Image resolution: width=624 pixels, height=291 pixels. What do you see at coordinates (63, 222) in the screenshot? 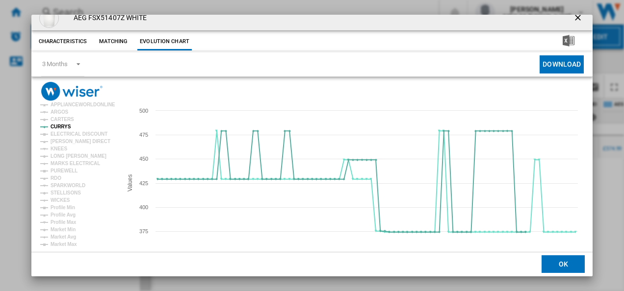
I see `tspan: Profile Max` at bounding box center [63, 222].